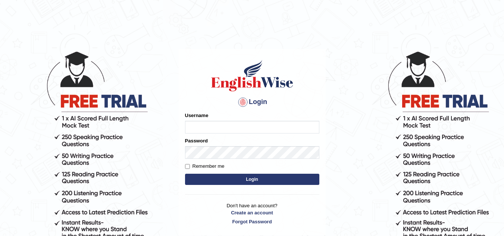 The height and width of the screenshot is (236, 504). I want to click on label: Username, so click(197, 115).